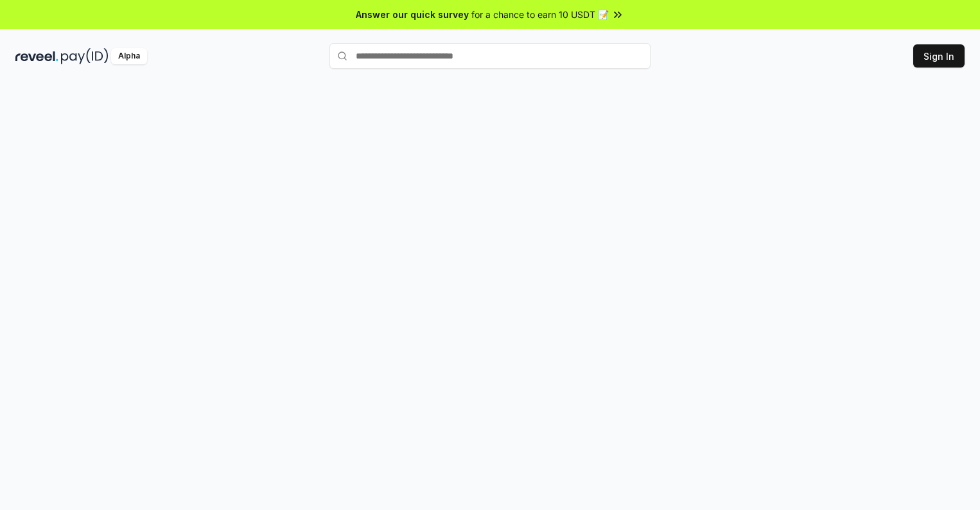 The image size is (980, 510). I want to click on img: pay_id, so click(85, 55).